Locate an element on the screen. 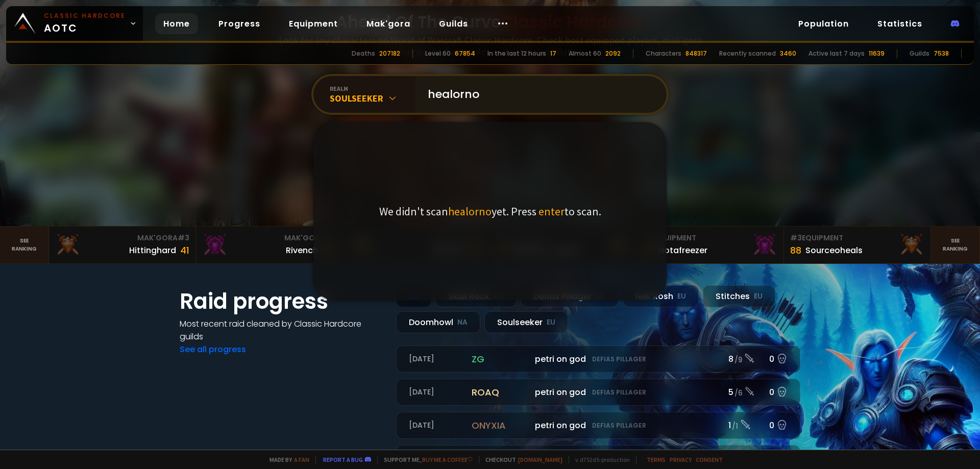  a: Terms is located at coordinates (656, 460).